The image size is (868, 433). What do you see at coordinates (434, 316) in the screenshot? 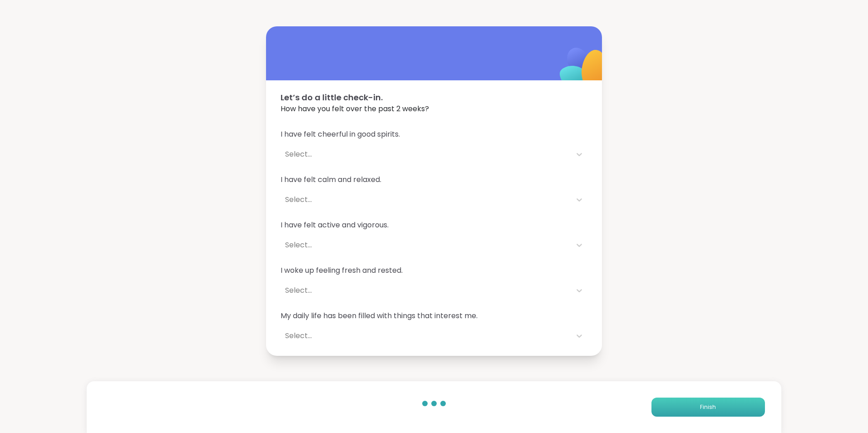
I see `span: My daily life has been filled with things that interest me.` at bounding box center [434, 316].